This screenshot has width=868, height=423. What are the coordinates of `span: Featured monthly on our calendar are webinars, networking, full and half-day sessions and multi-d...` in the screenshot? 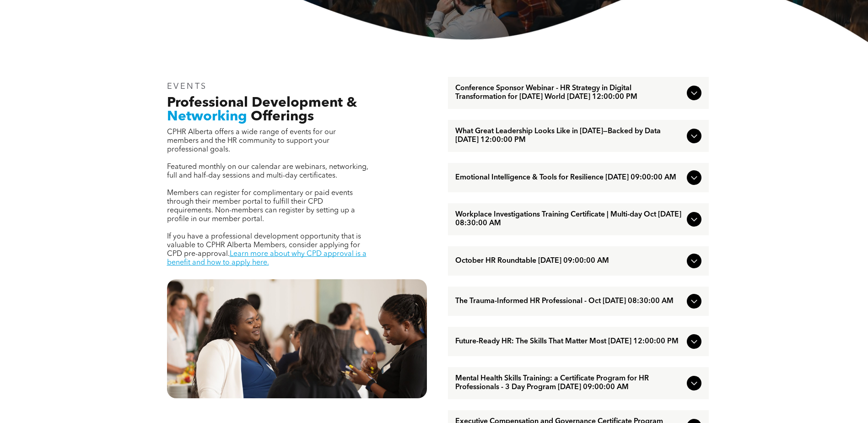 It's located at (268, 171).